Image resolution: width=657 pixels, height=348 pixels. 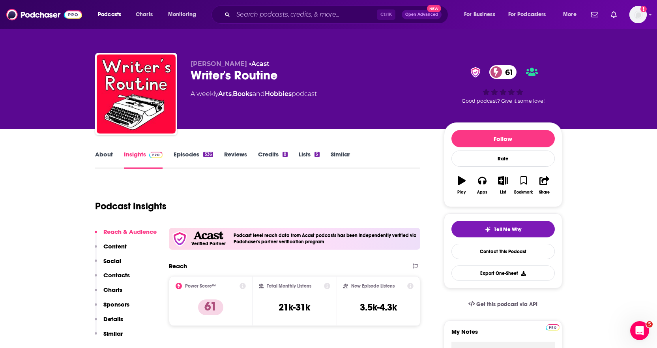 What do you see at coordinates (544, 185) in the screenshot?
I see `button: Share` at bounding box center [544, 185].